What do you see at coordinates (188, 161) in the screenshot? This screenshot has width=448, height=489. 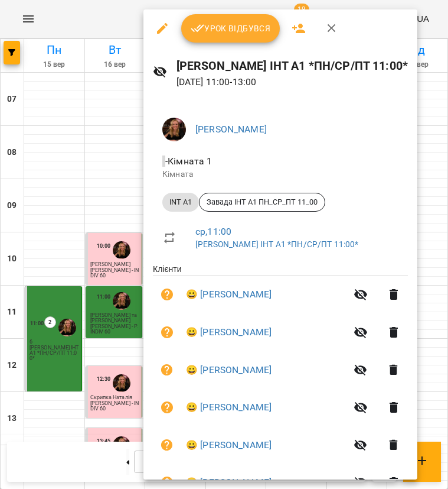 I see `span: - Кімната 1` at bounding box center [188, 161].